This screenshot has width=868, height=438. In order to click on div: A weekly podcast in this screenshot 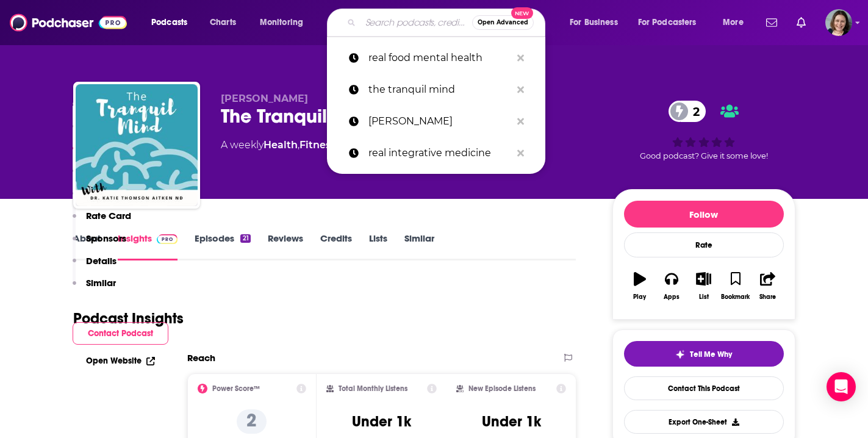, I will do `click(343, 145)`.